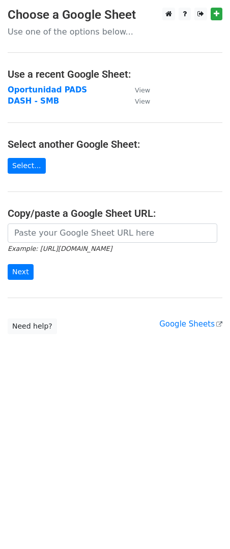  I want to click on input: Next, so click(20, 272).